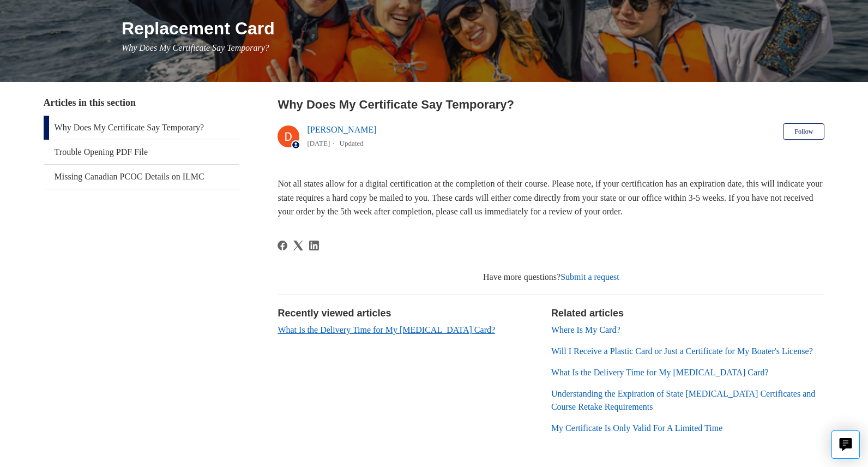 The image size is (868, 467). I want to click on span: Why Does My Certificate Say Temporary?, so click(196, 47).